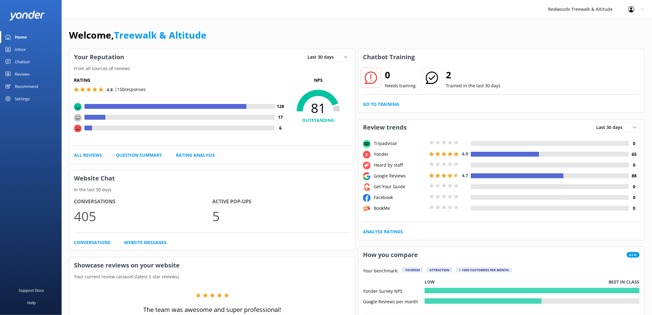  What do you see at coordinates (400, 86) in the screenshot?
I see `p: Needs training` at bounding box center [400, 86].